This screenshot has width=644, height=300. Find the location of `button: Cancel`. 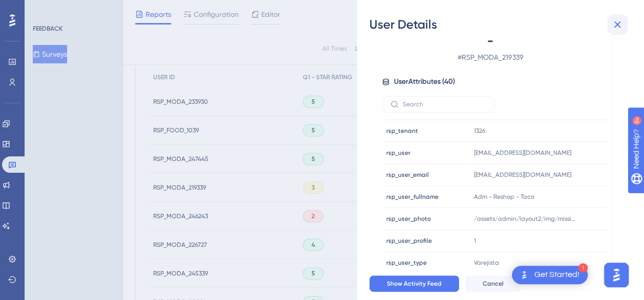

button: Cancel is located at coordinates (492, 284).